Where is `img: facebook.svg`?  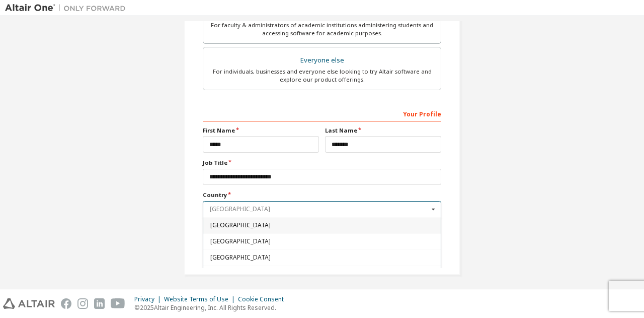 img: facebook.svg is located at coordinates (66, 303).